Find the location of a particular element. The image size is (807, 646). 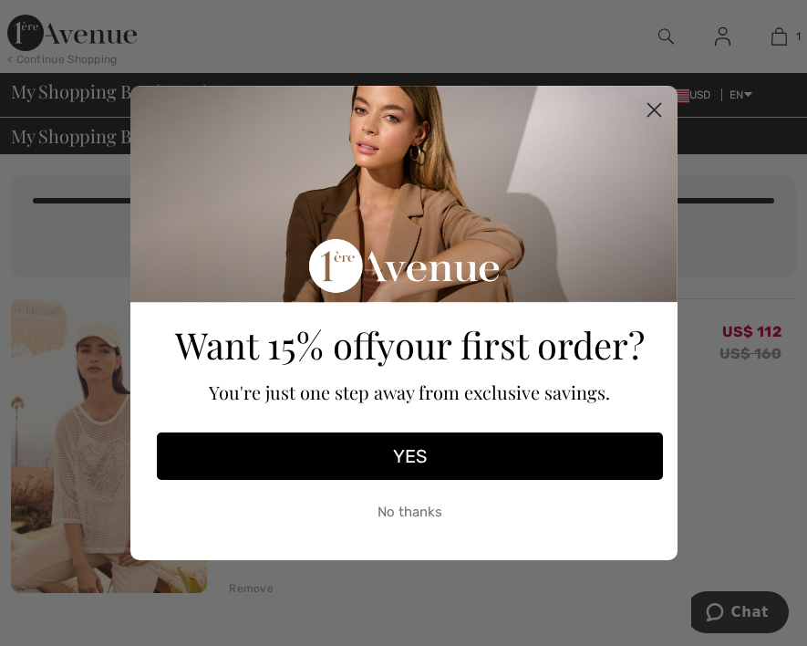

span: your first order? is located at coordinates (511, 344).